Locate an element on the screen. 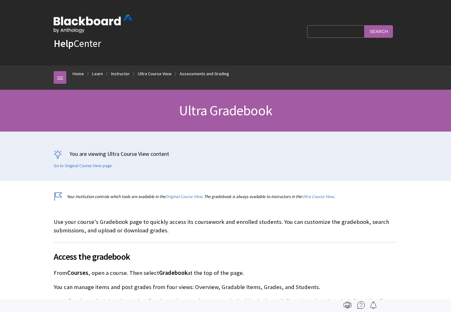  a: Home is located at coordinates (78, 74).